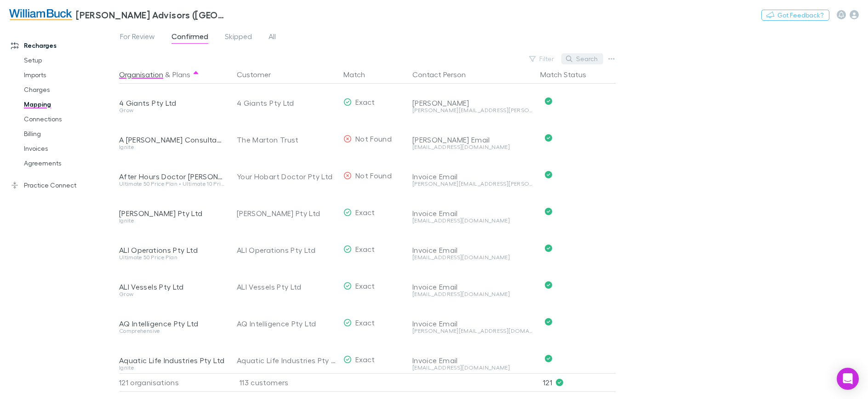 The width and height of the screenshot is (868, 399). What do you see at coordinates (69, 134) in the screenshot?
I see `a: Billing` at bounding box center [69, 134].